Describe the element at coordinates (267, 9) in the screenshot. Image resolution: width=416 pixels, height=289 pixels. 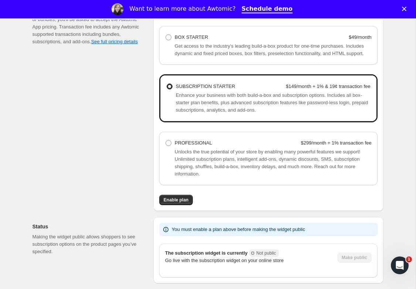
I see `a: Schedule demo` at that location.